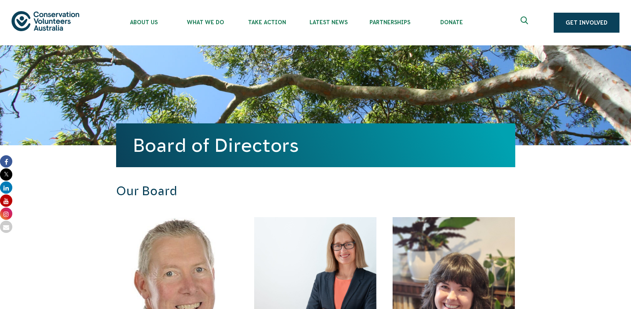 The height and width of the screenshot is (309, 631). Describe the element at coordinates (45, 21) in the screenshot. I see `img: logo.svg` at that location.